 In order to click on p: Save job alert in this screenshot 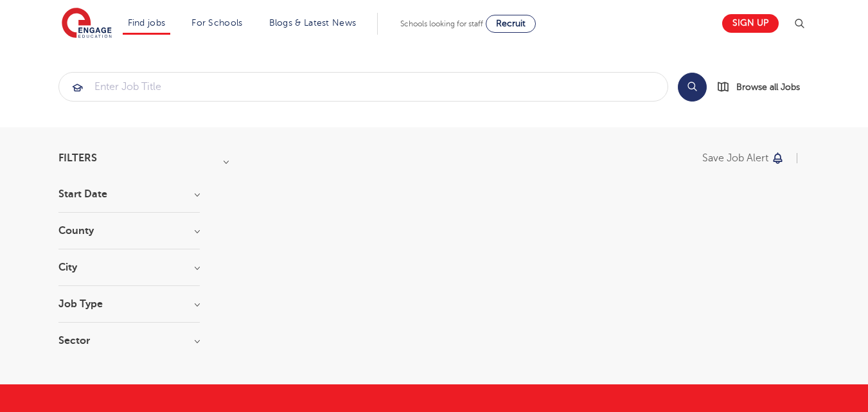, I will do `click(735, 158)`.